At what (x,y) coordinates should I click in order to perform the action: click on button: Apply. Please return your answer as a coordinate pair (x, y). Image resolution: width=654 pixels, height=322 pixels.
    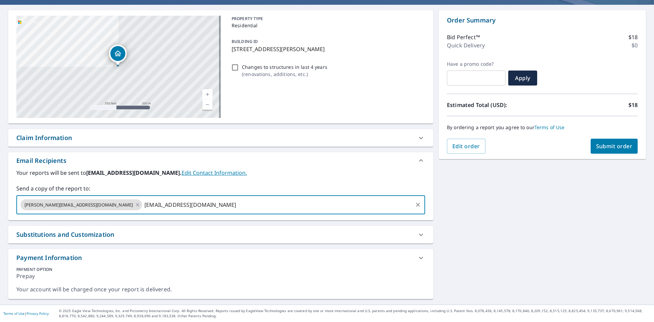
    Looking at the image, I should click on (522, 78).